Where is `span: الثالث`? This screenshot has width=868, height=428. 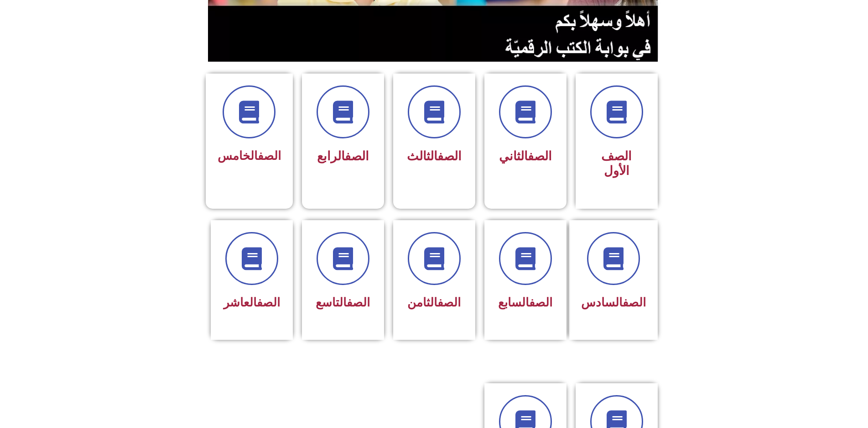 span: الثالث is located at coordinates (434, 156).